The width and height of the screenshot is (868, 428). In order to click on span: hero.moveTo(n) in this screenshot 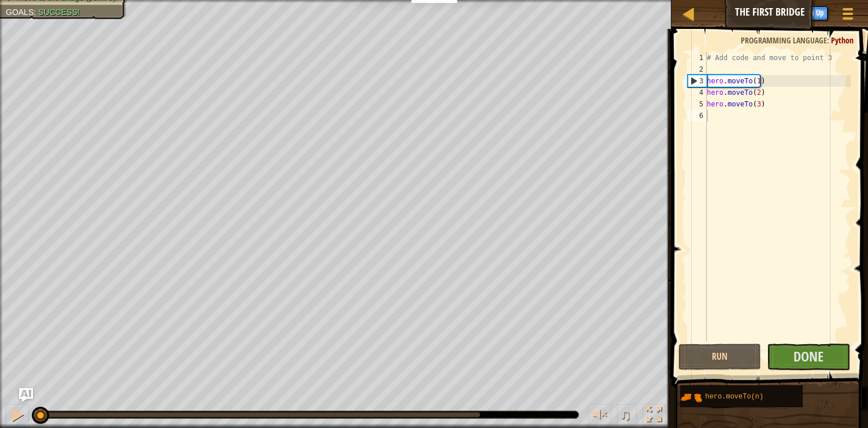, I will do `click(734, 397)`.